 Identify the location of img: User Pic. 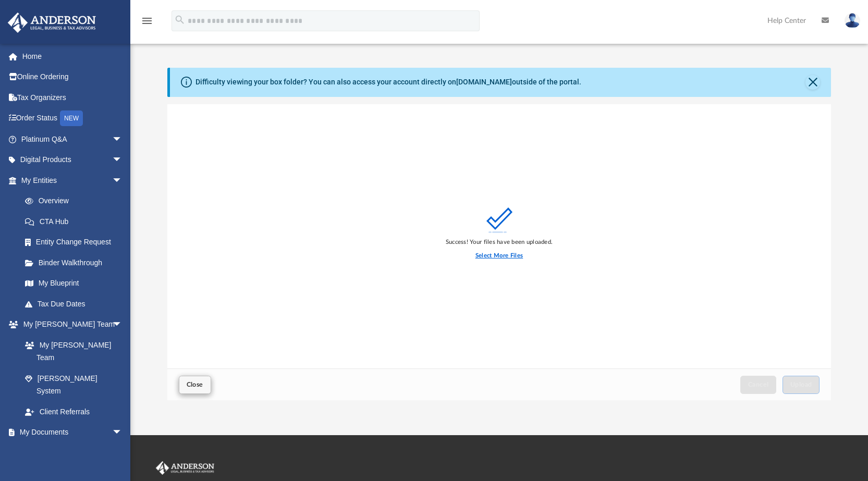
(852, 20).